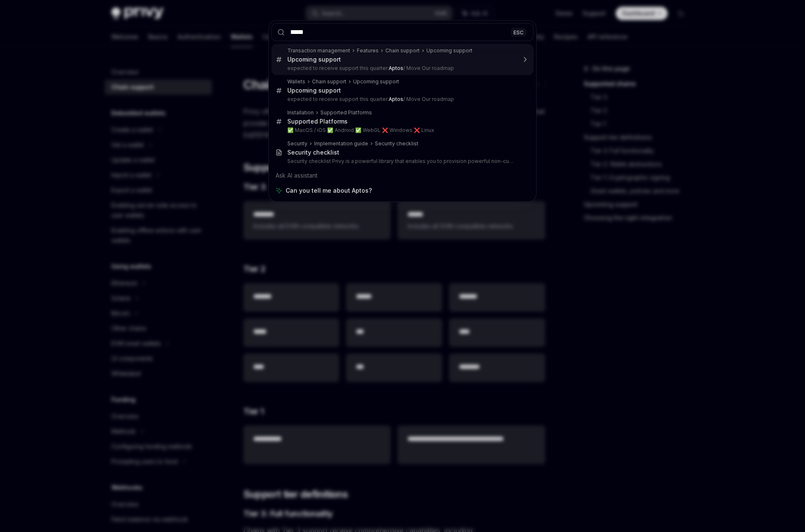  I want to click on span: Can you tell me about Aptos?, so click(329, 190).